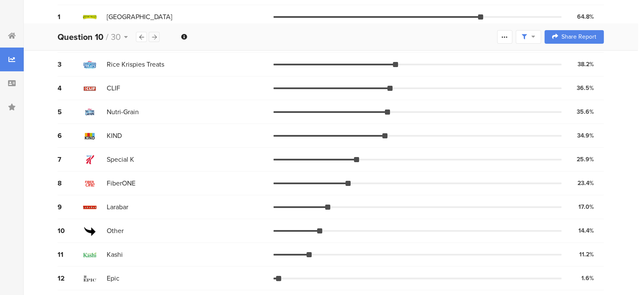 The width and height of the screenshot is (644, 295). Describe the element at coordinates (80, 37) in the screenshot. I see `b: Question 10` at that location.